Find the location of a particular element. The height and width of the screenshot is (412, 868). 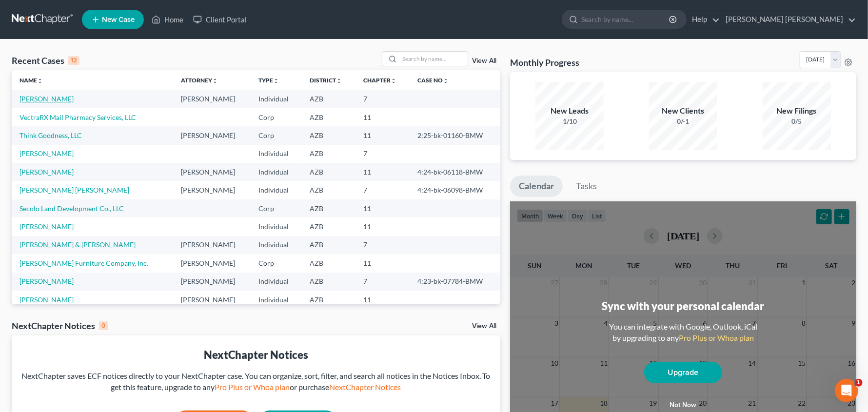

a: Typeunfold_more is located at coordinates (269, 80).